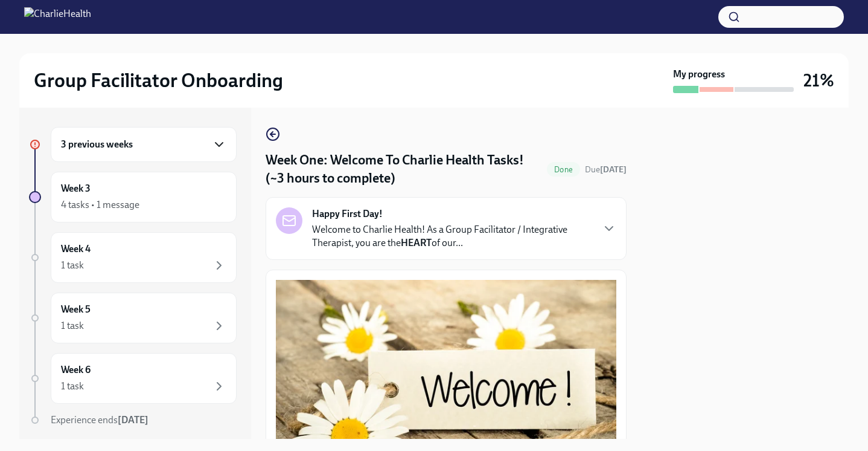 The width and height of the screenshot is (868, 451). What do you see at coordinates (75, 189) in the screenshot?
I see `h6: Week 3` at bounding box center [75, 189].